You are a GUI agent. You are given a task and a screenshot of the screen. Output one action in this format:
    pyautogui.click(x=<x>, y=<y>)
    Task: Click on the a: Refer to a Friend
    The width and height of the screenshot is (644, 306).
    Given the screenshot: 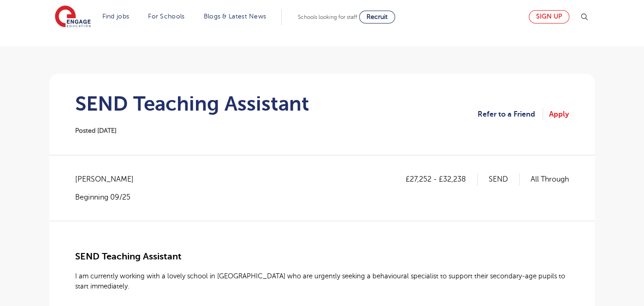 What is the action you would take?
    pyautogui.click(x=511, y=114)
    